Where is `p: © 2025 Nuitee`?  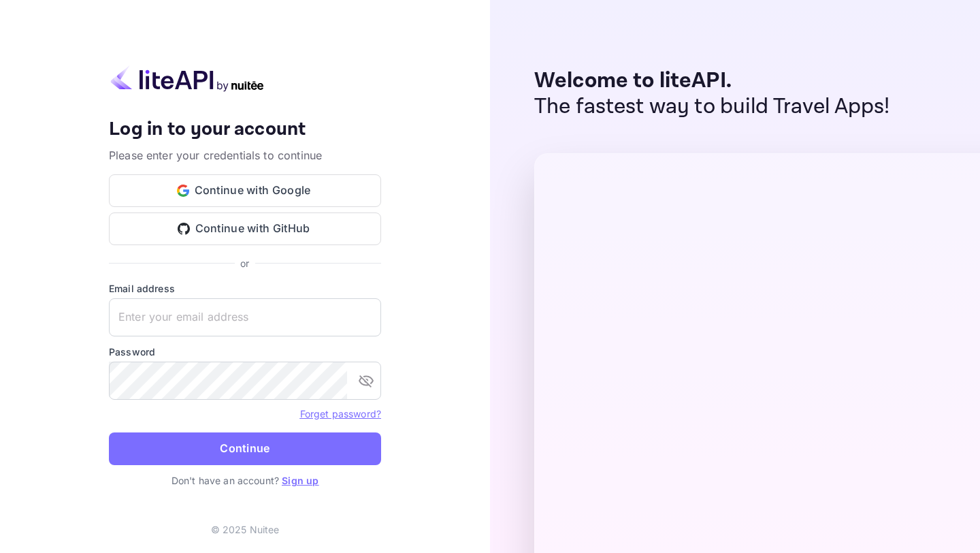 p: © 2025 Nuitee is located at coordinates (245, 529).